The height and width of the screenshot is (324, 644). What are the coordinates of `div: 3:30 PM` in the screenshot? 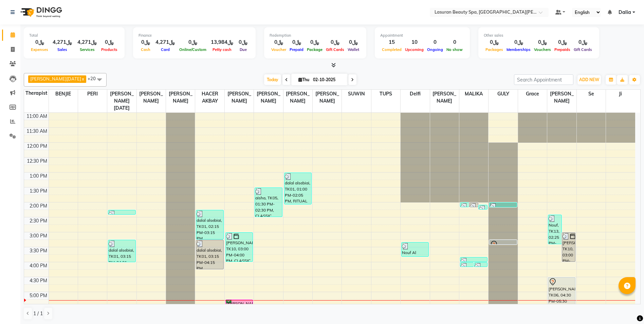 It's located at (38, 251).